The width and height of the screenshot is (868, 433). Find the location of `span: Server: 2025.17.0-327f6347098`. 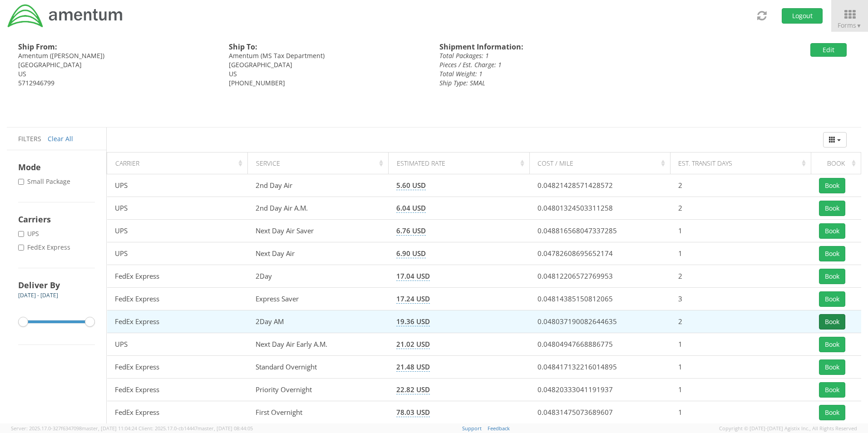

span: Server: 2025.17.0-327f6347098 is located at coordinates (74, 428).